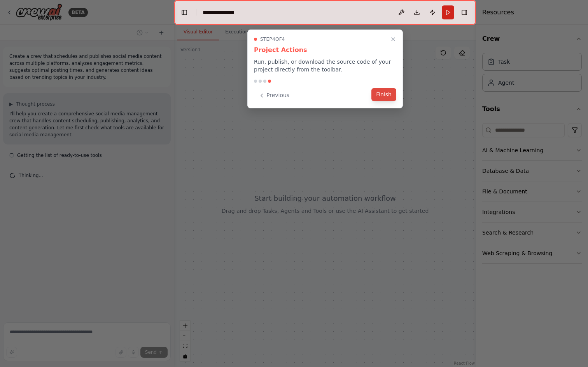  What do you see at coordinates (393, 39) in the screenshot?
I see `button: Close walkthrough` at bounding box center [393, 39].